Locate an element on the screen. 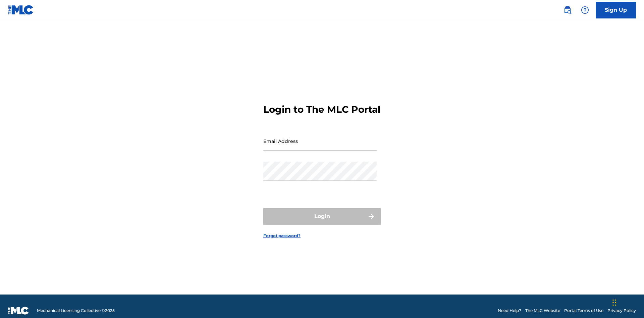  img: search is located at coordinates (568, 10).